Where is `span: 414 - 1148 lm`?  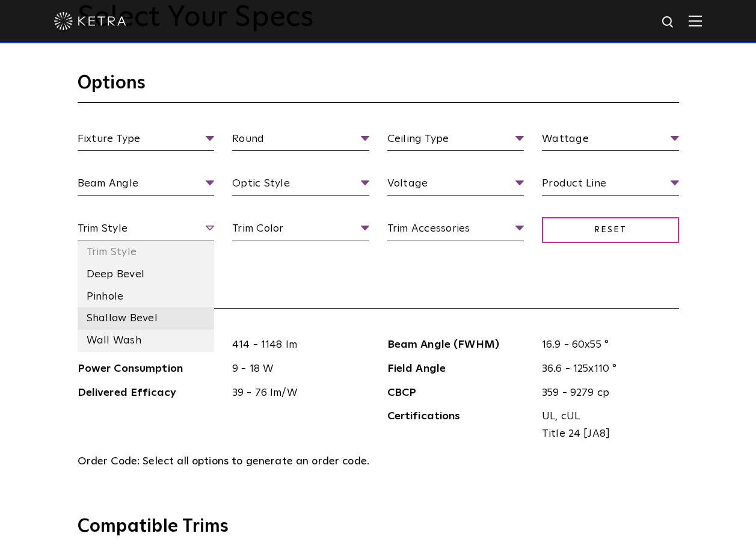 span: 414 - 1148 lm is located at coordinates (296, 344).